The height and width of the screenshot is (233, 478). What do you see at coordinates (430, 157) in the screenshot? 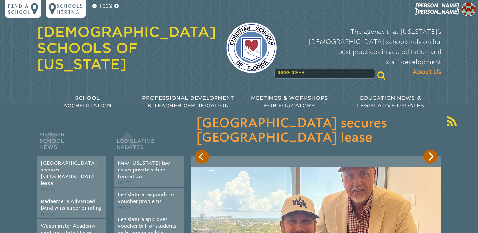
I see `button: Next` at bounding box center [430, 157].